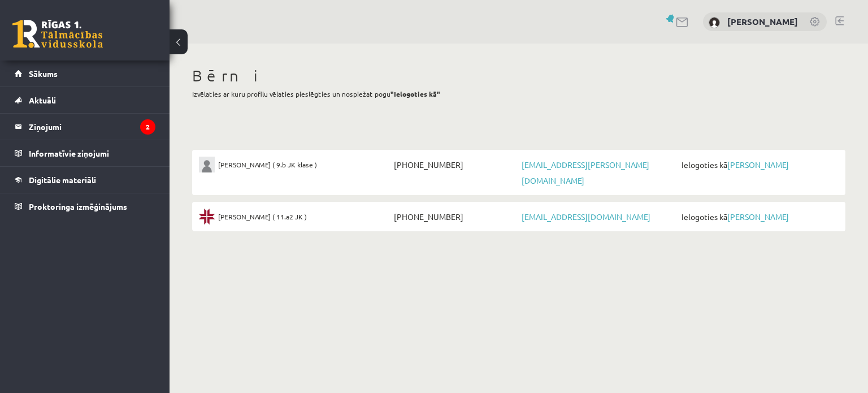 This screenshot has height=393, width=868. What do you see at coordinates (415, 94) in the screenshot?
I see `b: "Ielogoties kā"` at bounding box center [415, 94].